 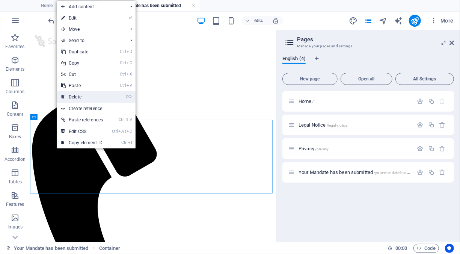 What do you see at coordinates (399, 21) in the screenshot?
I see `button: text_generator` at bounding box center [399, 21].